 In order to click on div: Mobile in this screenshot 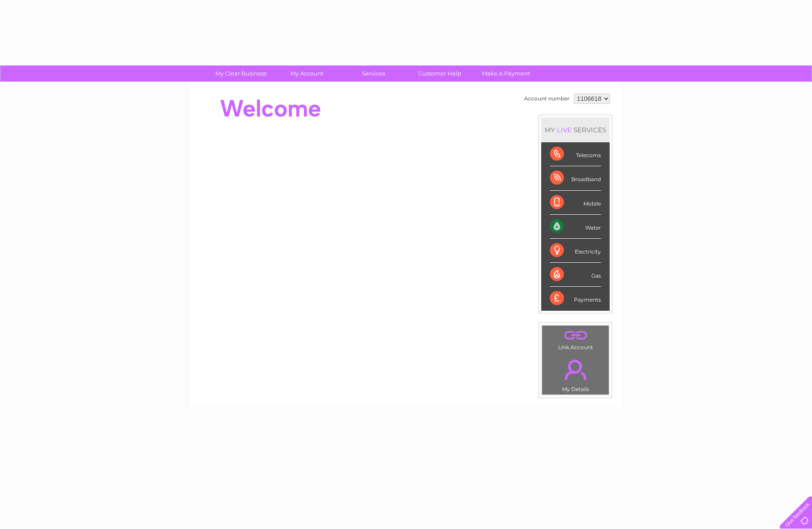, I will do `click(576, 202)`.